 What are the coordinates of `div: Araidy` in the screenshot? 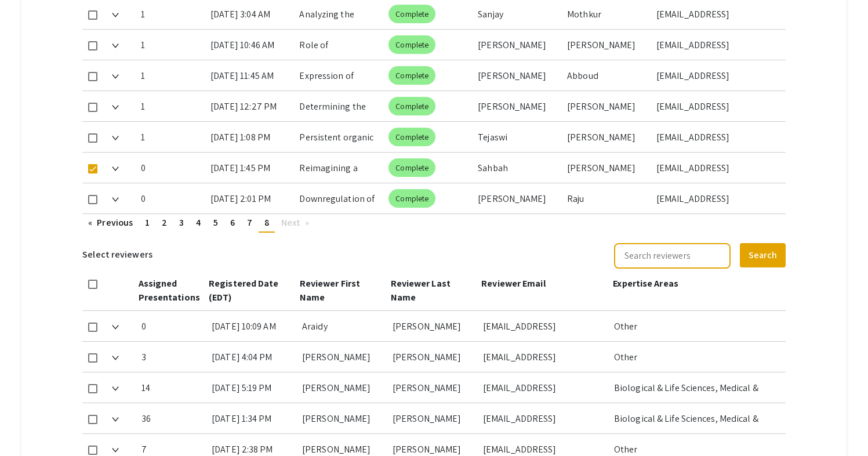 It's located at (343, 326).